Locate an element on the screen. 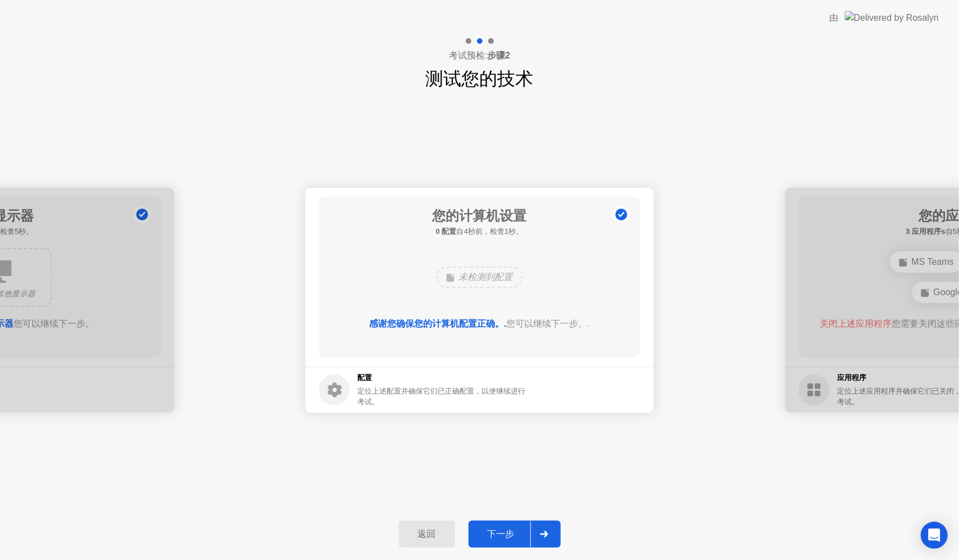 The width and height of the screenshot is (959, 560). div: 未检测到配置 is located at coordinates (480, 277).